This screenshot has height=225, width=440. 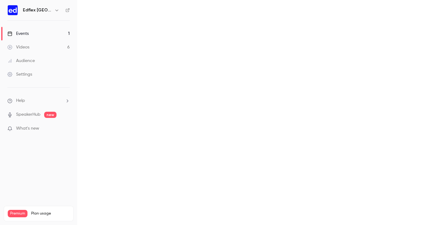 What do you see at coordinates (21, 61) in the screenshot?
I see `div: Audience` at bounding box center [21, 61].